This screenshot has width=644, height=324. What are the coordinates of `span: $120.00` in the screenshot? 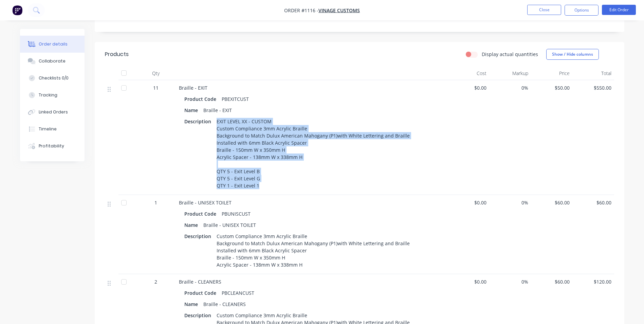 It's located at (593, 281).